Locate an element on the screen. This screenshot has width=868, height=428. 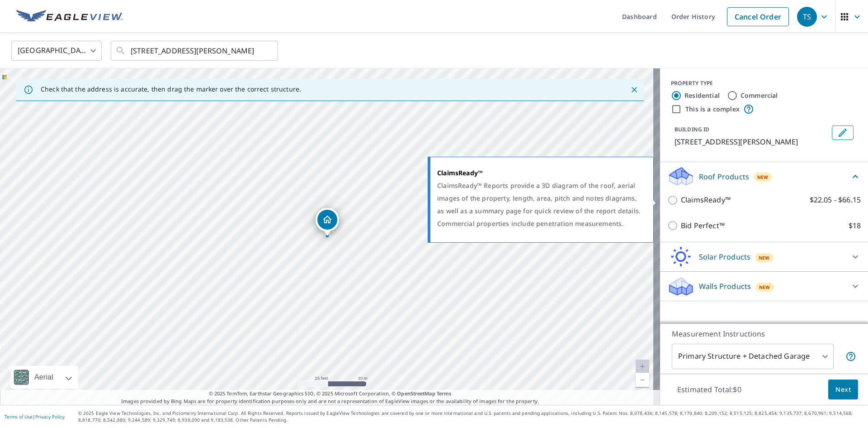
strong: ClaimsReady™ is located at coordinates (460, 172).